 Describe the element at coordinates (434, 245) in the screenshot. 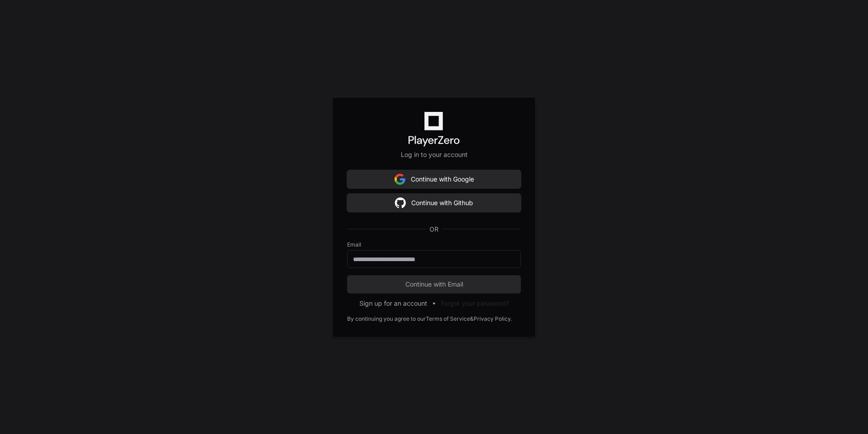

I see `label: Email` at that location.